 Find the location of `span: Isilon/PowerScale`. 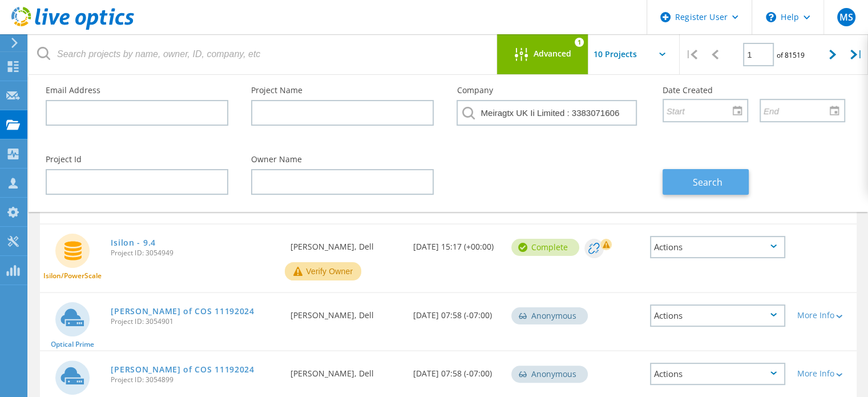

span: Isilon/PowerScale is located at coordinates (73, 276).